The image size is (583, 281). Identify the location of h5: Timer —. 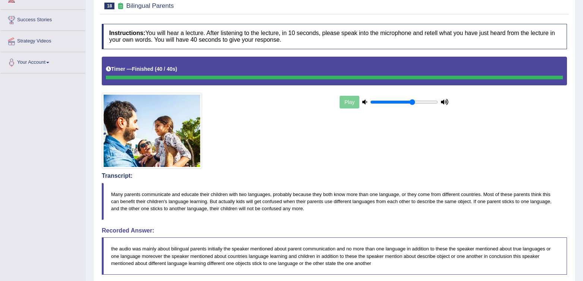
(141, 69).